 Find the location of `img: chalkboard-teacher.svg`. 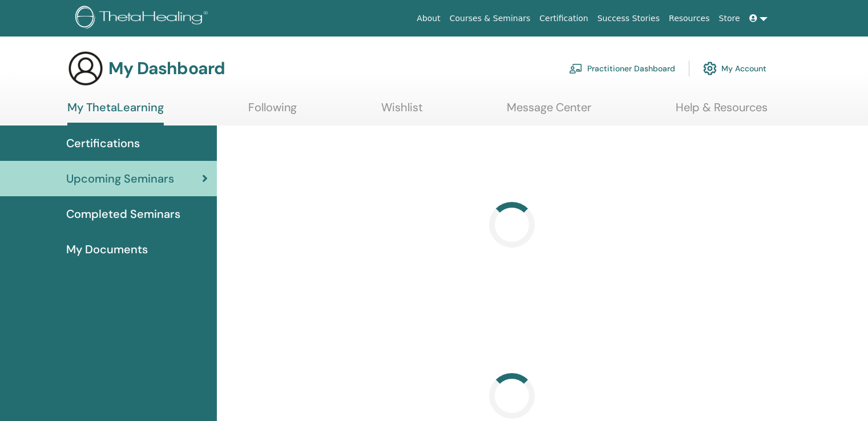

img: chalkboard-teacher.svg is located at coordinates (576, 69).